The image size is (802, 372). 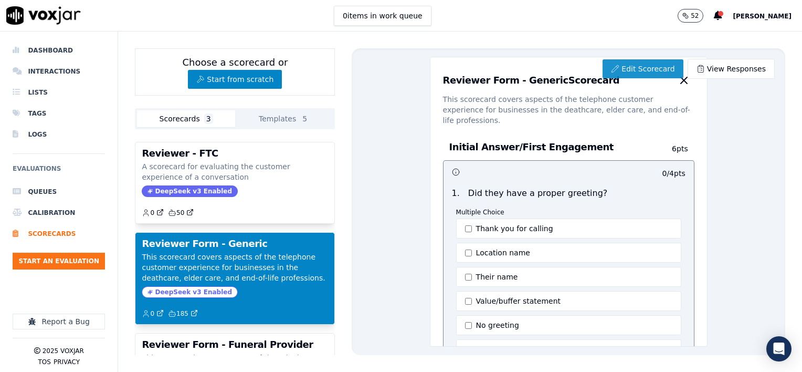 I want to click on button: 50, so click(x=181, y=213).